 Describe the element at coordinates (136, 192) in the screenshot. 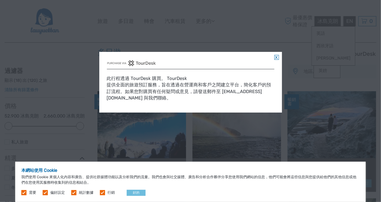

I see `font: 好的` at that location.